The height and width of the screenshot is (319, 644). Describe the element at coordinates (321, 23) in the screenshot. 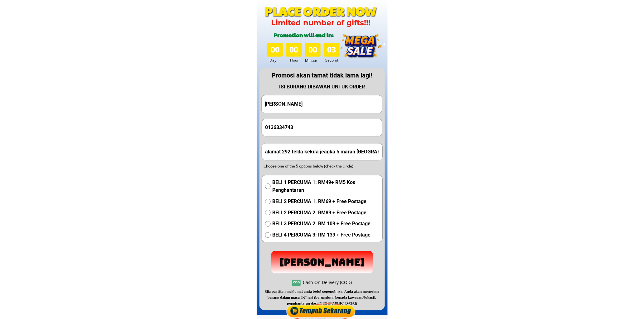

I see `h4: Limited number of gifts!!!` at that location.